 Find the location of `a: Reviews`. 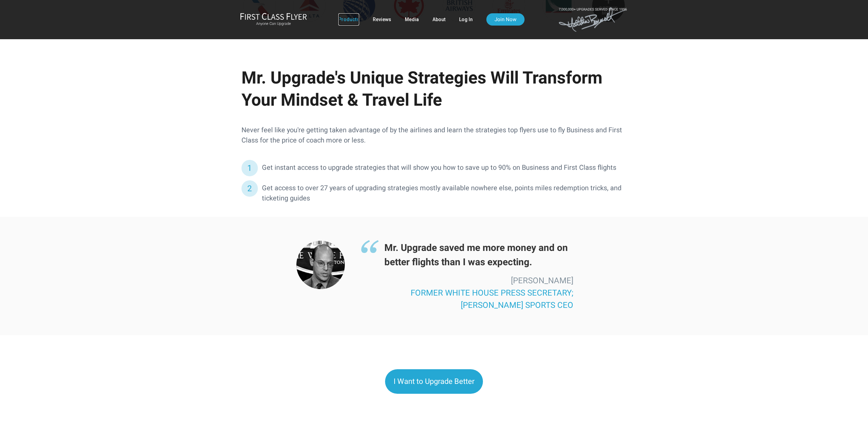

a: Reviews is located at coordinates (382, 19).